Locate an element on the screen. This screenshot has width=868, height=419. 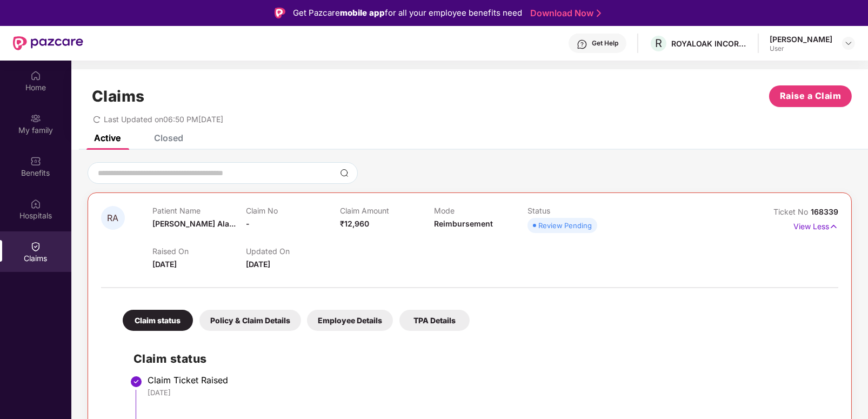
span: Reimbursement is located at coordinates (463, 223).